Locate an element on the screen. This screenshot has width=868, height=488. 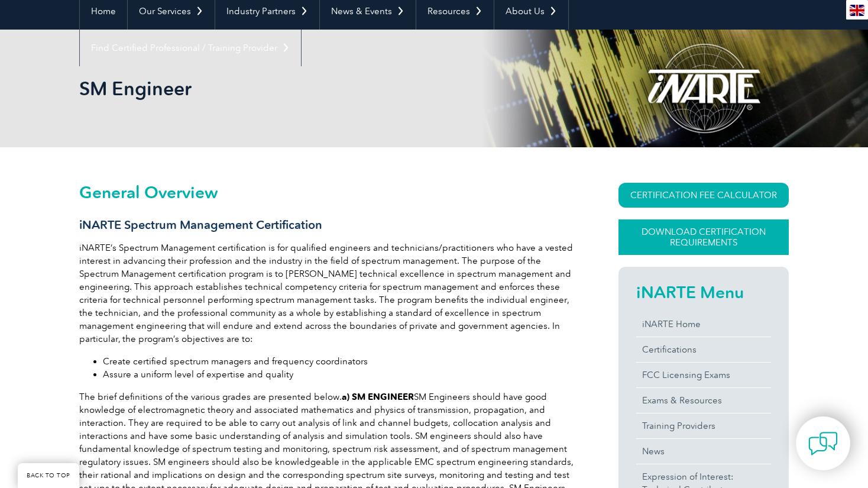
li: Create certified spectrum managers and frequency coordinators is located at coordinates (340, 361).